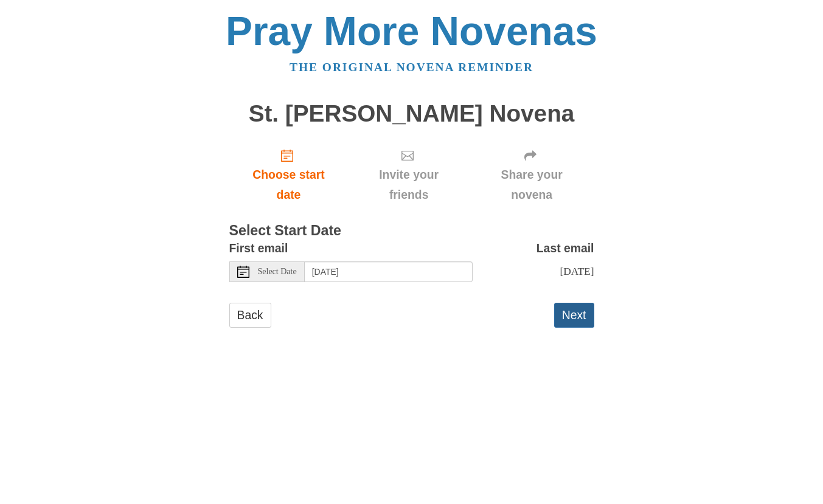 The image size is (823, 504). I want to click on button: Next, so click(574, 315).